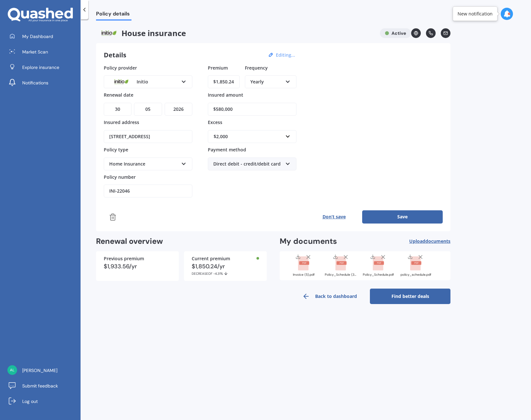  Describe the element at coordinates (122, 122) in the screenshot. I see `span: Insured address` at that location.